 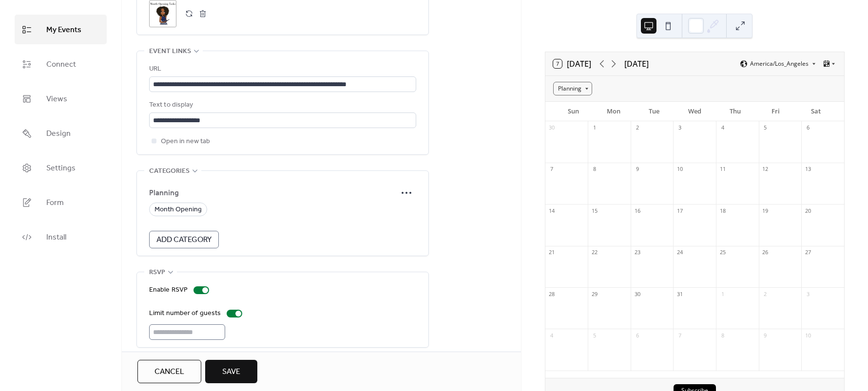 I want to click on span: Settings, so click(x=61, y=168).